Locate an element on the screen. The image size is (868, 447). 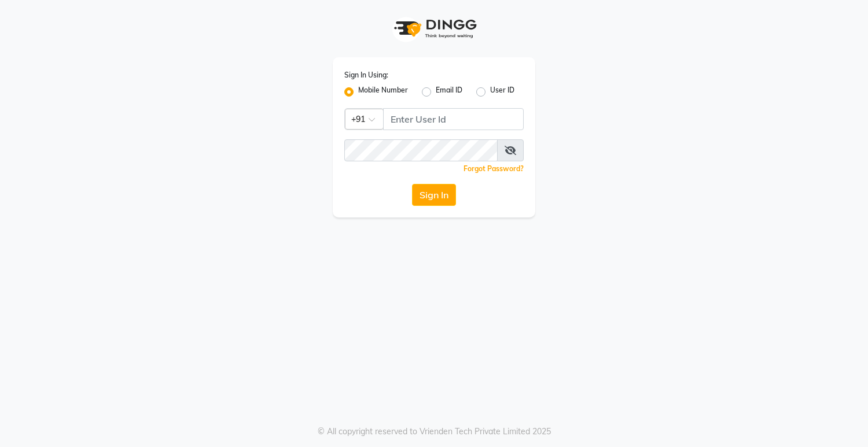
label: Mobile Number is located at coordinates (383, 92).